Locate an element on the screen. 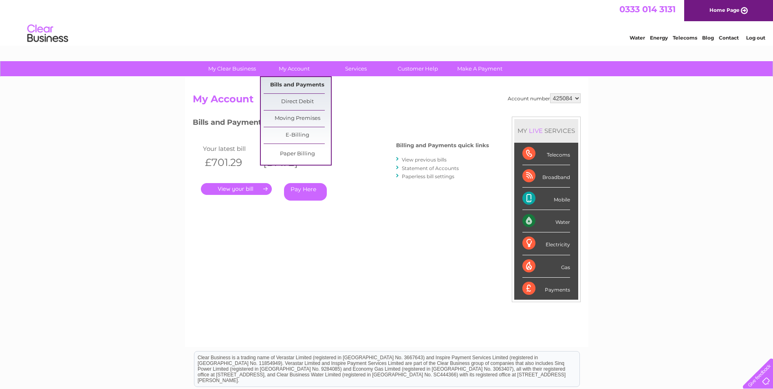  a: Contact is located at coordinates (728, 37).